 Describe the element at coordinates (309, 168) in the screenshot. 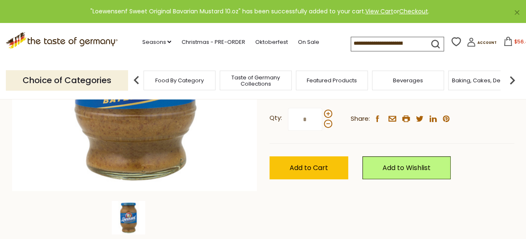

I see `button: Add to Cart` at that location.